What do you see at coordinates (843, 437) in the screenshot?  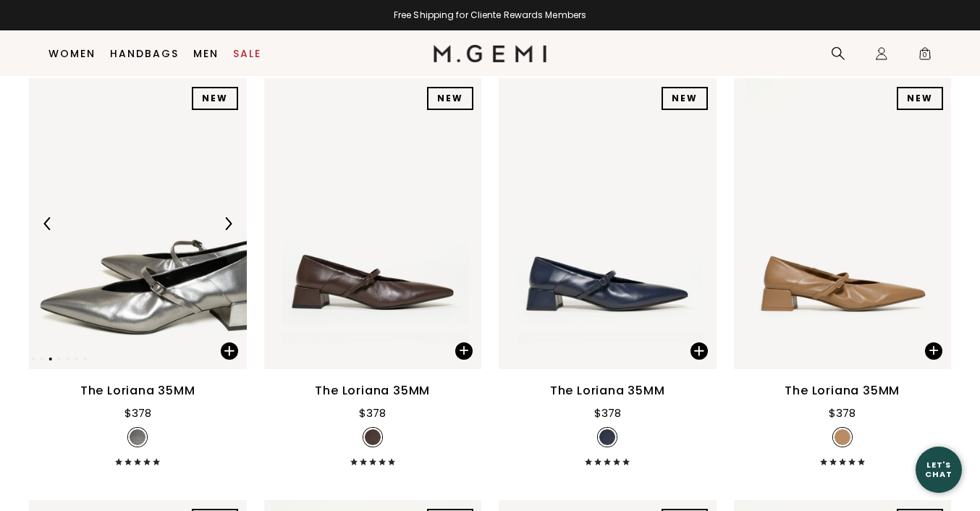 I see `img: v_7387975811131_SWATCH_50x.jpg` at bounding box center [843, 437].